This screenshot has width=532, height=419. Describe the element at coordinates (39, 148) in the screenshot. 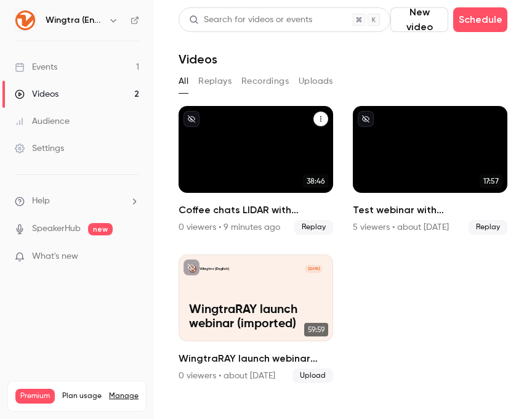

I see `div: Settings` at that location.